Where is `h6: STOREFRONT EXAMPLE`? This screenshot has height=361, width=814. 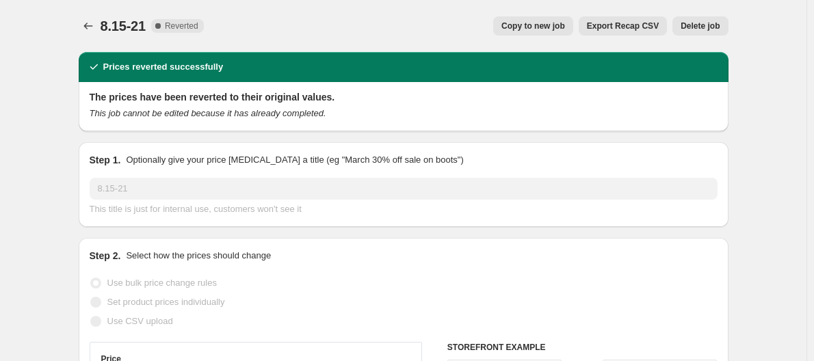 h6: STOREFRONT EXAMPLE is located at coordinates (582, 347).